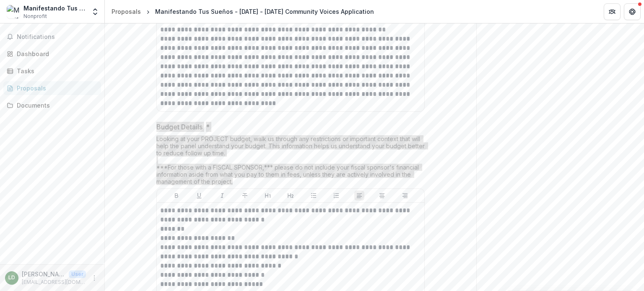 The image size is (644, 291). What do you see at coordinates (405, 195) in the screenshot?
I see `button: Align Right` at bounding box center [405, 195].